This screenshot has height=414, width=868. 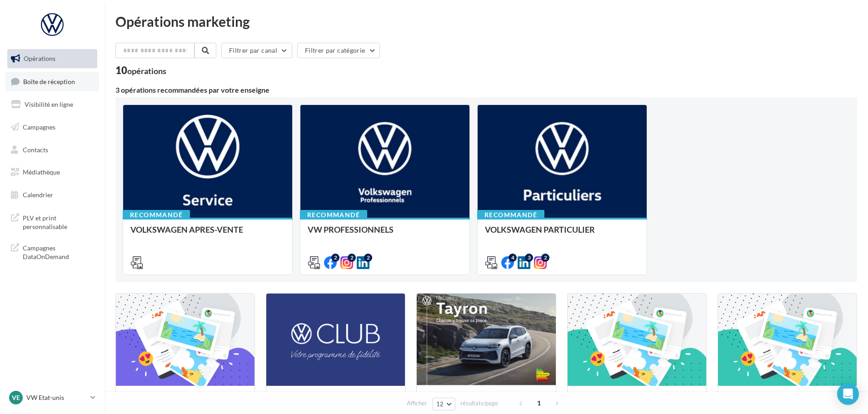 I want to click on span: Contacts, so click(x=35, y=149).